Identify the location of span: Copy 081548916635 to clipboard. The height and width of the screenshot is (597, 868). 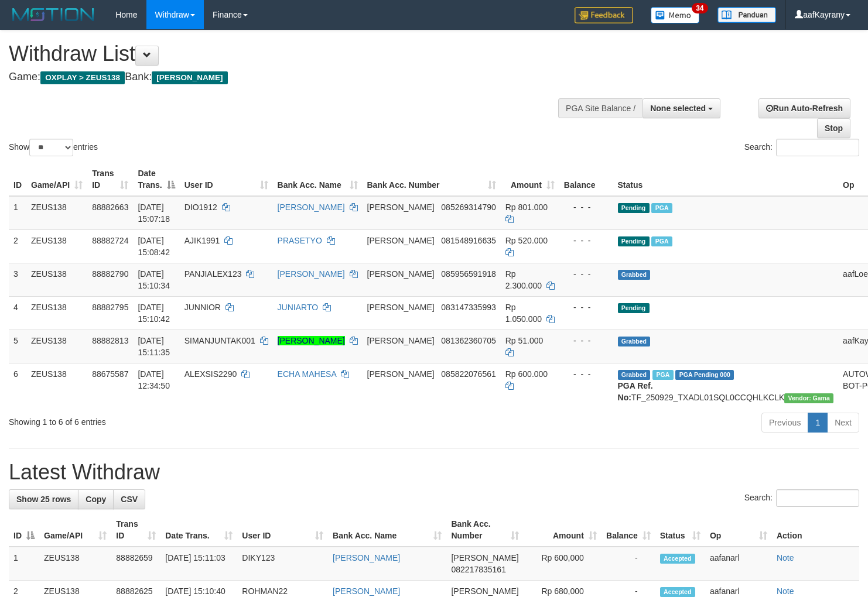
(468, 241).